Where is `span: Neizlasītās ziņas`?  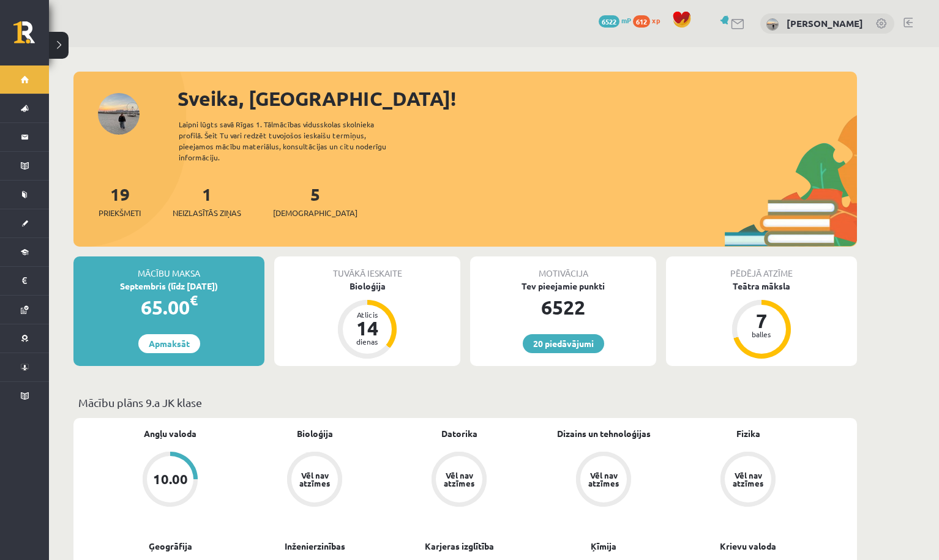 span: Neizlasītās ziņas is located at coordinates (207, 213).